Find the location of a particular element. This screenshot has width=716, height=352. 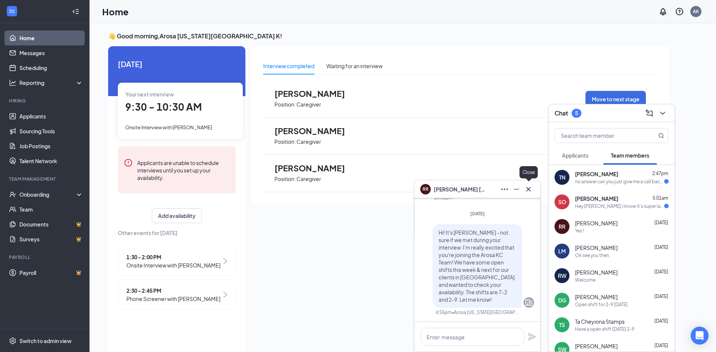

svg: ChevronDown is located at coordinates (663, 113).